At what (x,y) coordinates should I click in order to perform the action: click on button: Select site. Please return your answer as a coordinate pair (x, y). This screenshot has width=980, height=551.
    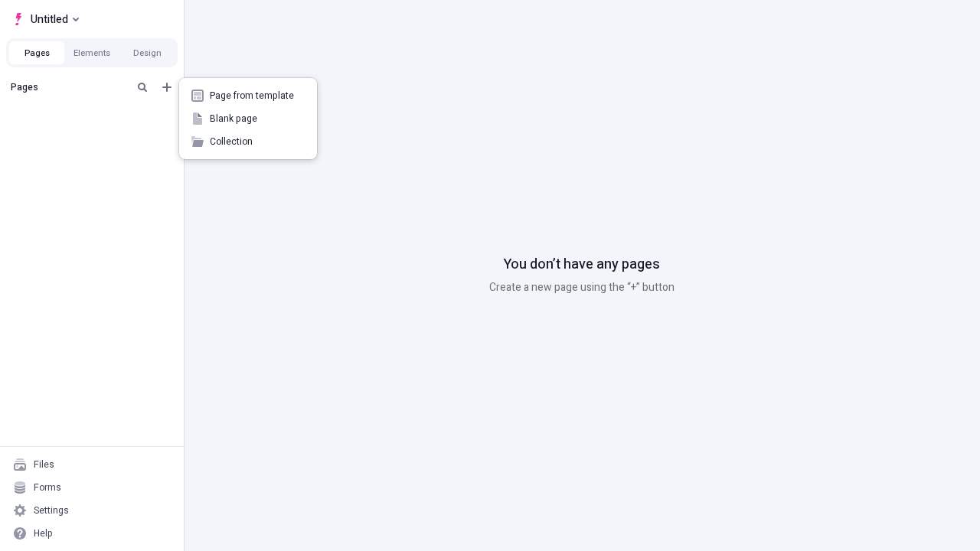
    Looking at the image, I should click on (46, 19).